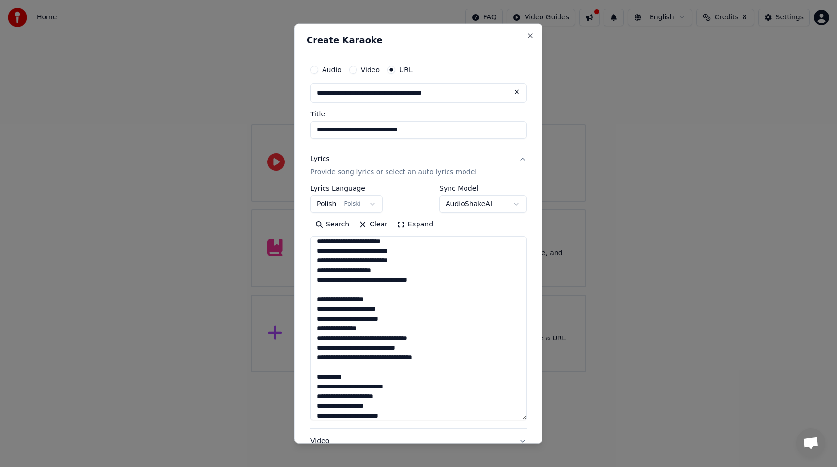  I want to click on div: LyricsProvide song lyrics or select an auto lyrics model, so click(419, 306).